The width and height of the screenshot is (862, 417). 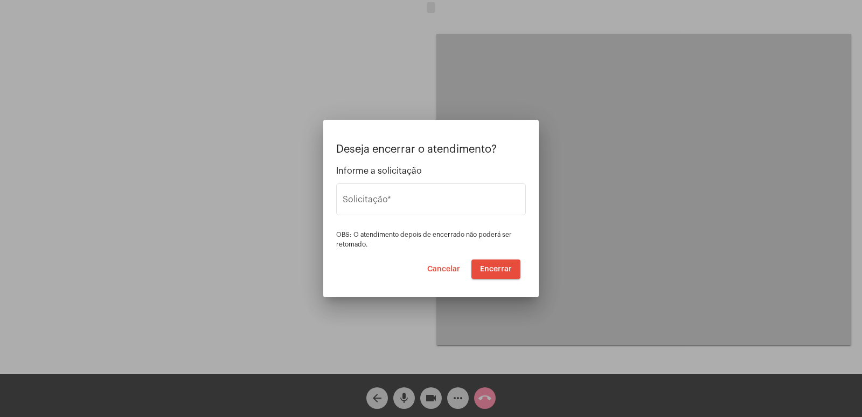 I want to click on span: OBS: O atendimento depois de encerrado não poderá ser retomado., so click(x=424, y=239).